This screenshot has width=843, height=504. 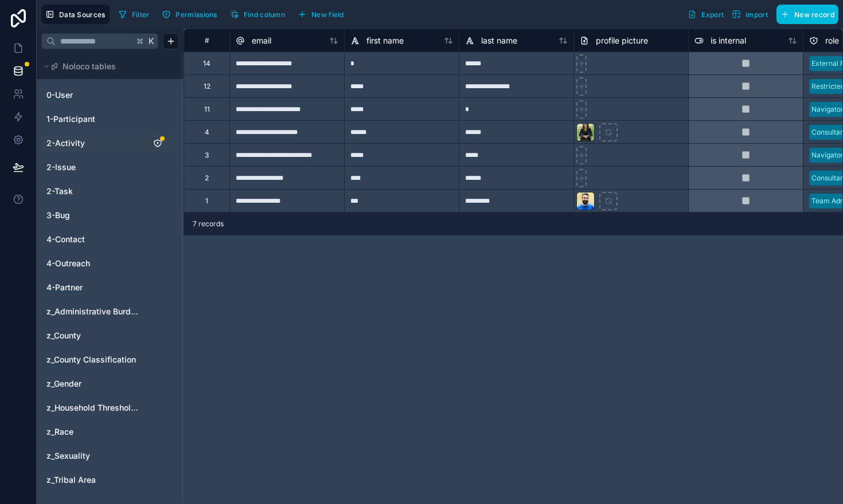 What do you see at coordinates (110, 312) in the screenshot?
I see `div: z_Administrative Burden` at bounding box center [110, 312].